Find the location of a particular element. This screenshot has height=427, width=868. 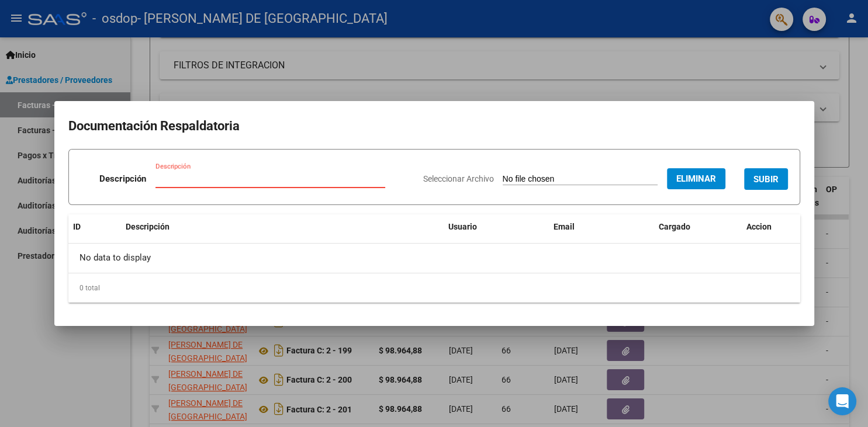

datatable-header-cell: ID is located at coordinates (95, 227).